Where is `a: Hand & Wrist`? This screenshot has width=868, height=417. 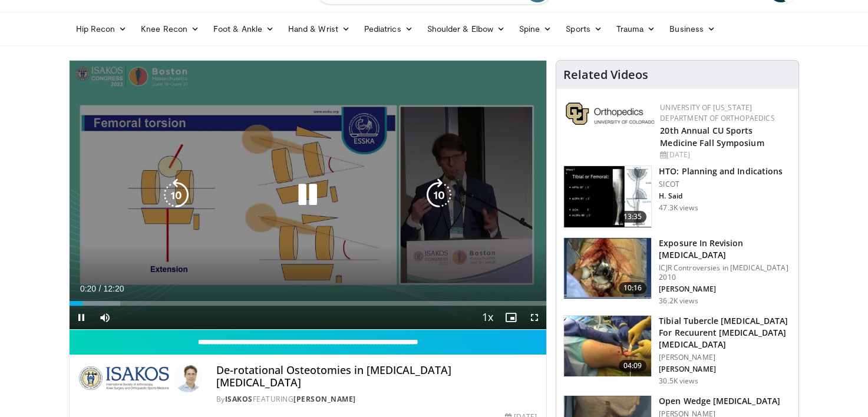
a: Hand & Wrist is located at coordinates (319, 28).